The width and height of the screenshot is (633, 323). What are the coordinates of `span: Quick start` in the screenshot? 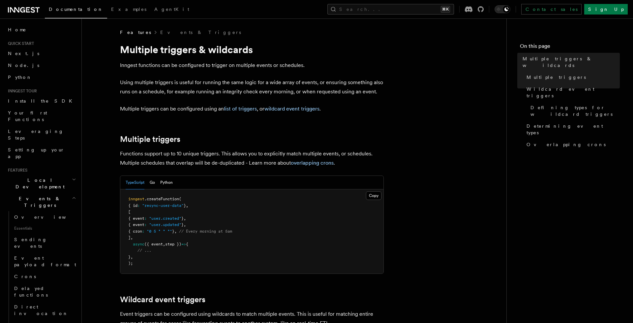 It's located at (19, 44).